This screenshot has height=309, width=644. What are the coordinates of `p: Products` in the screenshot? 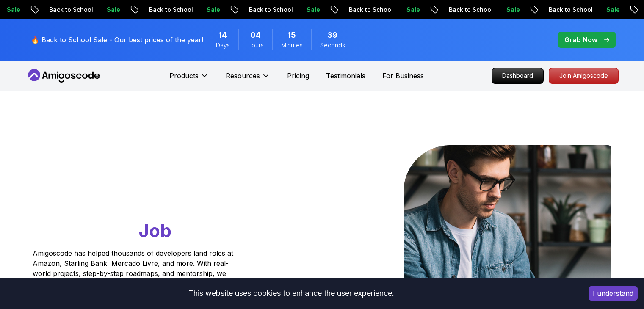 It's located at (184, 76).